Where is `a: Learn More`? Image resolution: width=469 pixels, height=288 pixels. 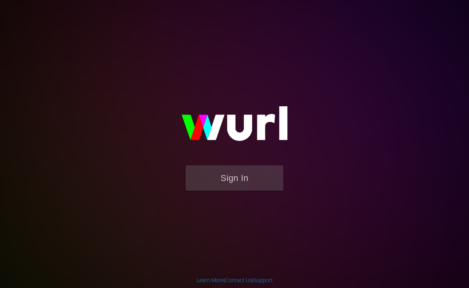 a: Learn More is located at coordinates (210, 280).